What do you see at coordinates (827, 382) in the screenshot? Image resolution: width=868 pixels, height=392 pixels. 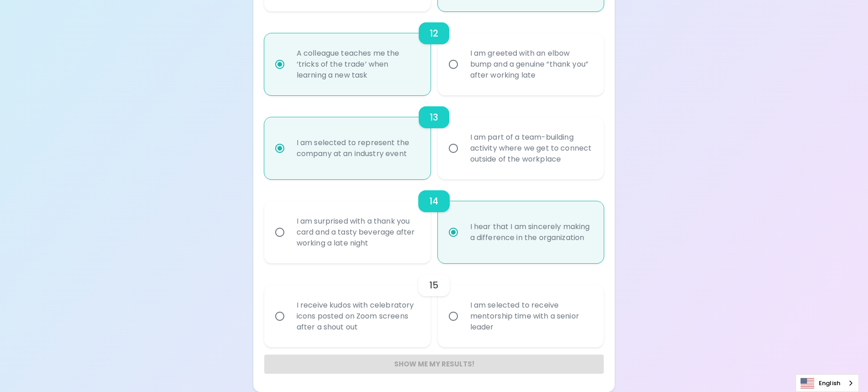 I see `a: English` at bounding box center [827, 382].